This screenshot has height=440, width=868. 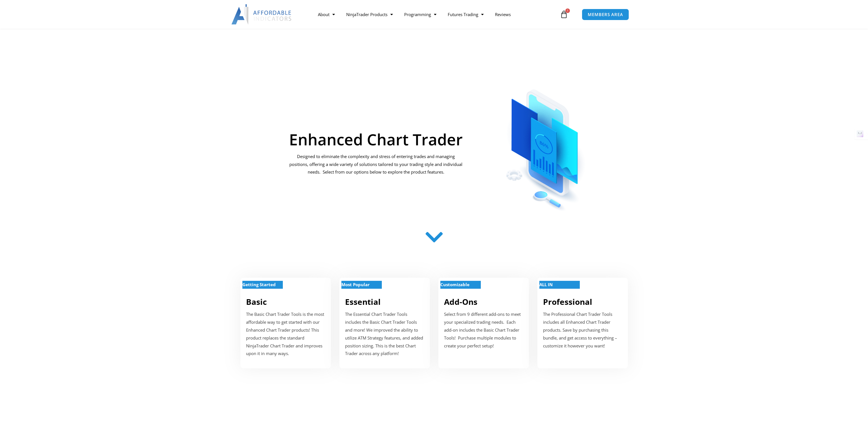 What do you see at coordinates (454, 284) in the screenshot?
I see `strong: Customizable` at bounding box center [454, 284].